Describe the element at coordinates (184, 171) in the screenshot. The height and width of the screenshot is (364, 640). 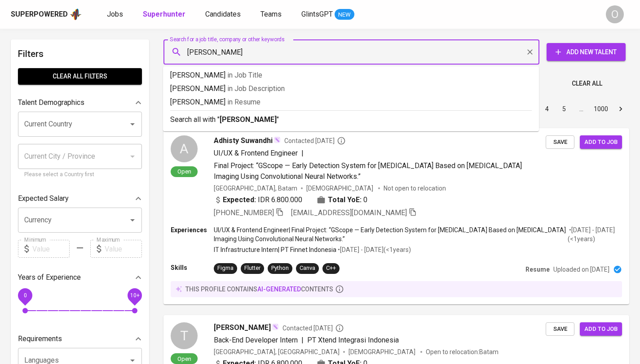
I see `span: Open` at that location.